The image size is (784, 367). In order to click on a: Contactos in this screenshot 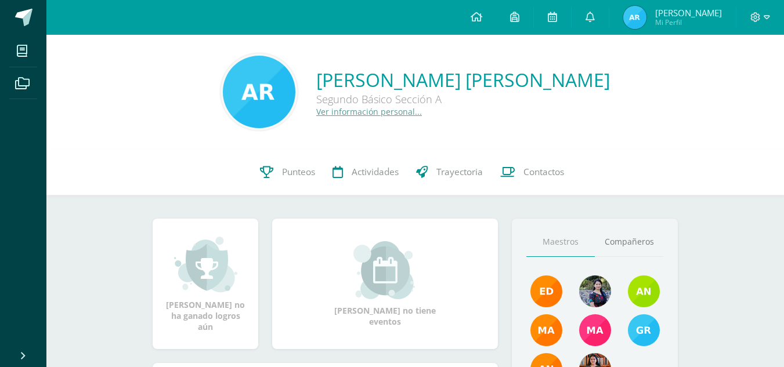, I will do `click(532, 172)`.